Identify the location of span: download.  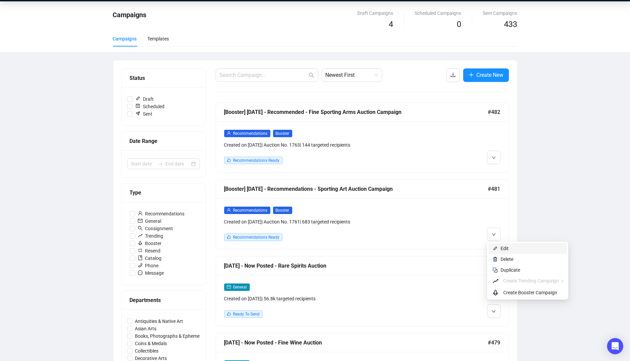
(453, 75).